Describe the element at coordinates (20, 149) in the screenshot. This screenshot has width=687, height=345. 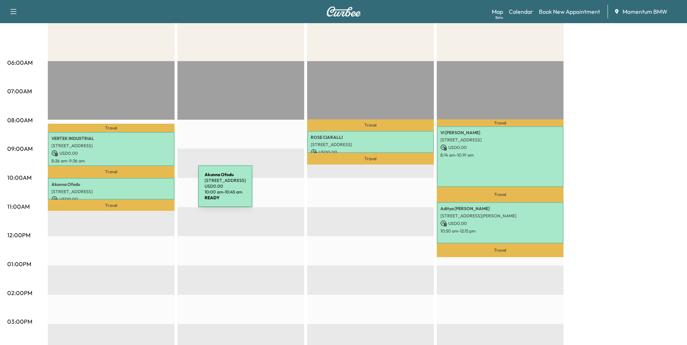
I see `p: 09:00AM` at that location.